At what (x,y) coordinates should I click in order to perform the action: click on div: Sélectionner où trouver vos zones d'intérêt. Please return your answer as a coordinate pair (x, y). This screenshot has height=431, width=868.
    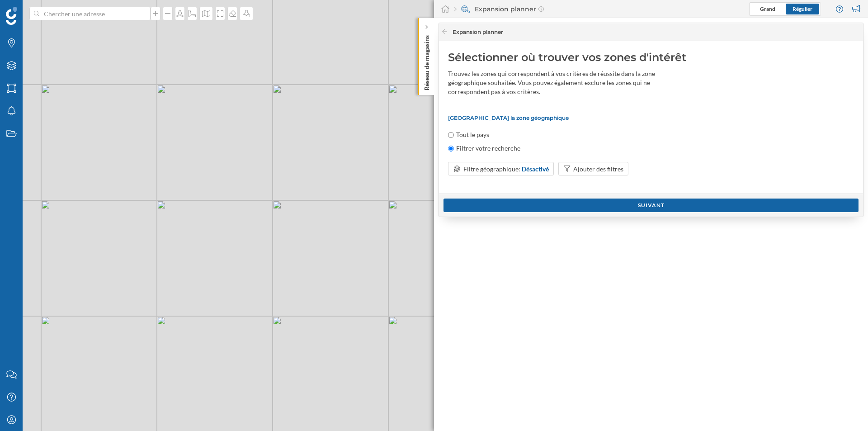
    Looking at the image, I should click on (651, 57).